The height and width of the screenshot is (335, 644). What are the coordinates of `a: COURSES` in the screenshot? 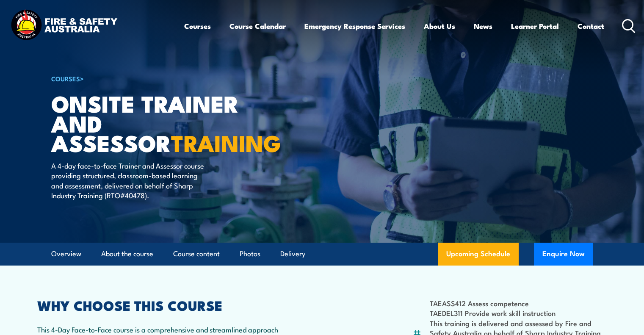 It's located at (66, 78).